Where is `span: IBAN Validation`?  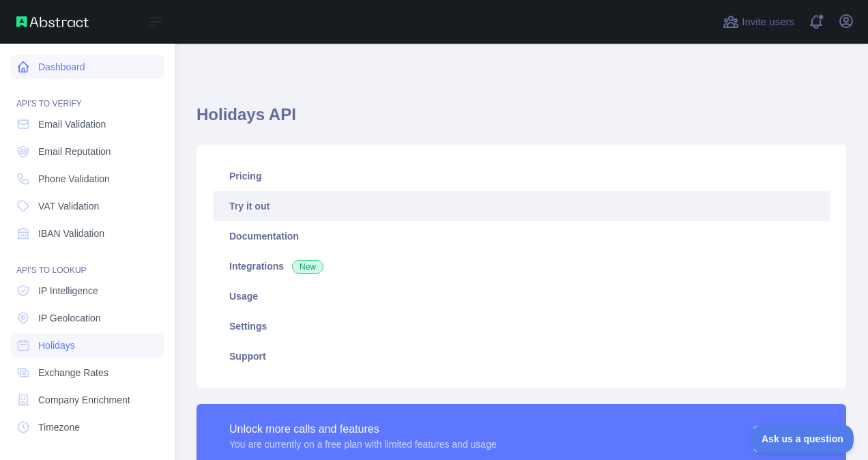
span: IBAN Validation is located at coordinates (71, 234).